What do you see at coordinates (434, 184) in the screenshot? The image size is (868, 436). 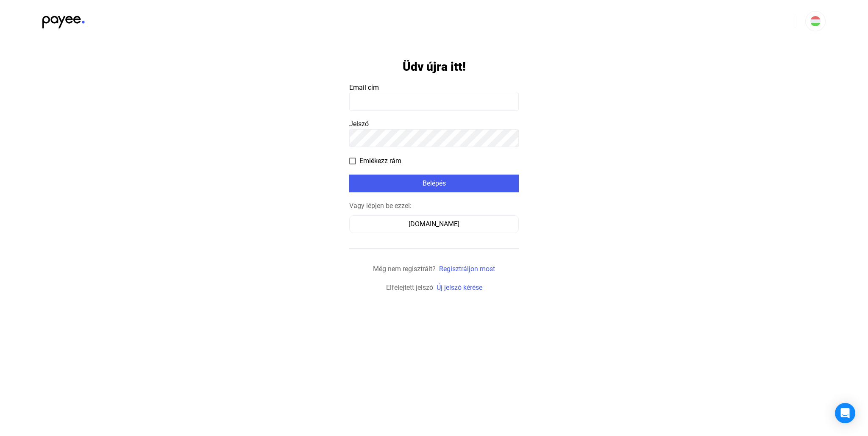 I see `button: Belépés` at bounding box center [434, 184].